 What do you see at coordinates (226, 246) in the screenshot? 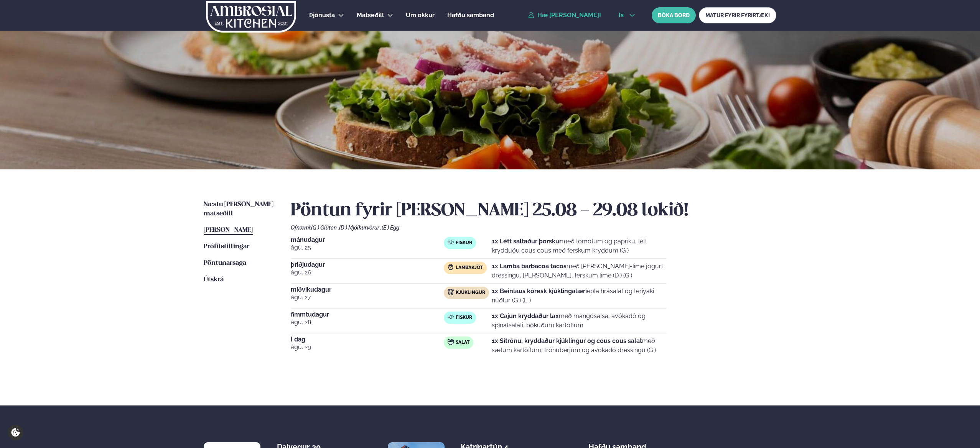
I see `a: Prófílstillingar` at bounding box center [226, 246].